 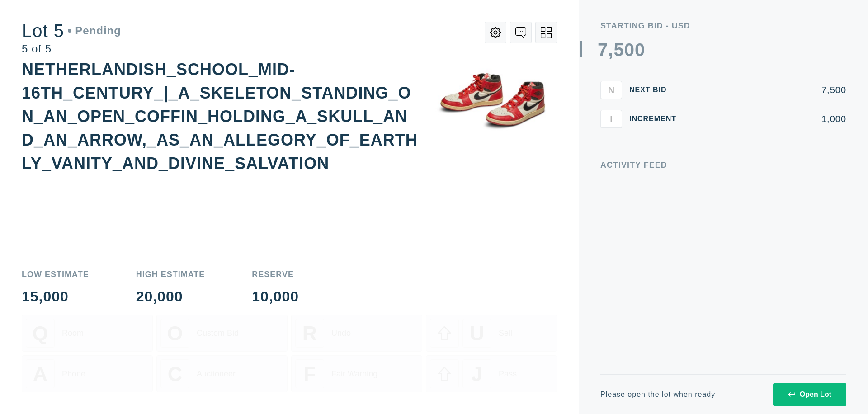 I want to click on button: I, so click(x=612, y=119).